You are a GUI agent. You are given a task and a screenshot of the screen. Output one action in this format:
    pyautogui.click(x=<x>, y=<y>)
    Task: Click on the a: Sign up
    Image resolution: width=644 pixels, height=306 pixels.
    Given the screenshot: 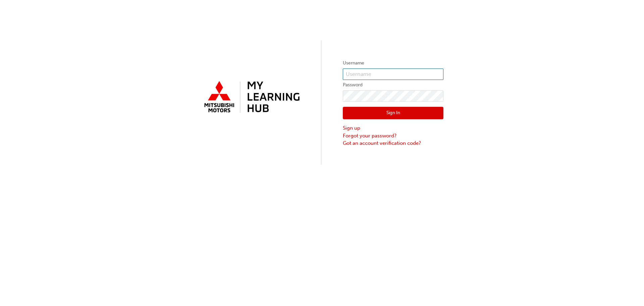 What is the action you would take?
    pyautogui.click(x=393, y=128)
    